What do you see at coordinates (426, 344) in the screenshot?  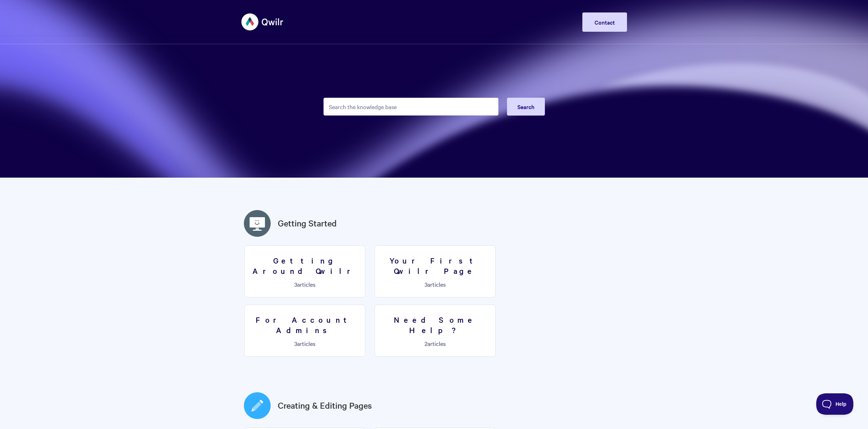 I see `span: 2` at bounding box center [426, 344].